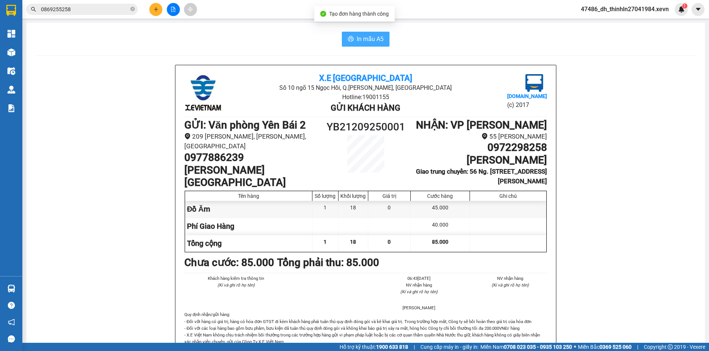 Image resolution: width=709 pixels, height=351 pixels. Describe the element at coordinates (365, 108) in the screenshot. I see `b: Gửi khách hàng` at that location.